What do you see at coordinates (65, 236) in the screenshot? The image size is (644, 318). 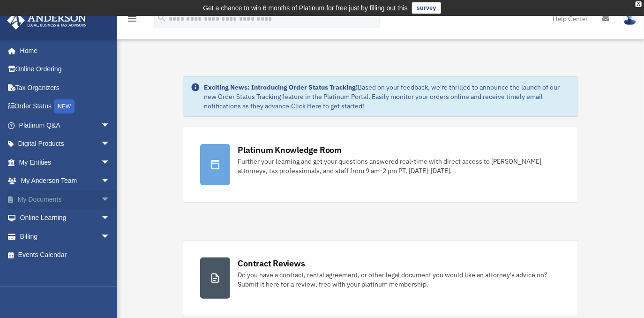 I see `a: Billingarrow_drop_down` at bounding box center [65, 236].